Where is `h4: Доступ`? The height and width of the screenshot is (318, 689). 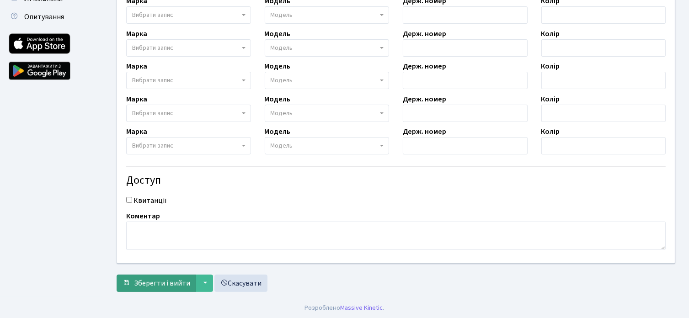
h4: Доступ is located at coordinates (396, 181).